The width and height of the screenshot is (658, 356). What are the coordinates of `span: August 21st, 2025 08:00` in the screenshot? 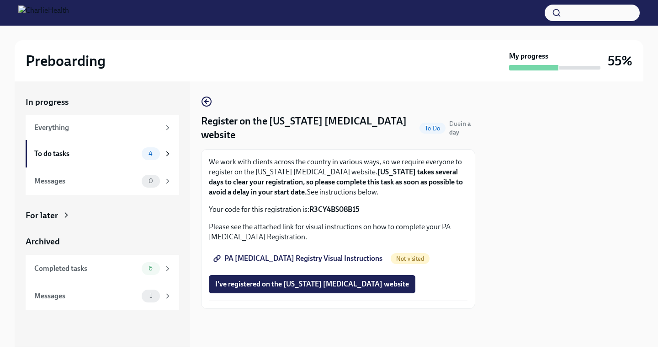 It's located at (462, 128).